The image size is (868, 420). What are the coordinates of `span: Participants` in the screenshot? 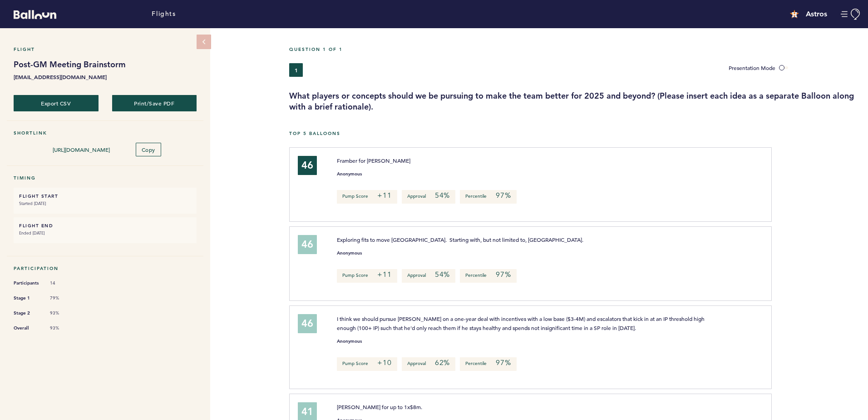 It's located at (27, 283).